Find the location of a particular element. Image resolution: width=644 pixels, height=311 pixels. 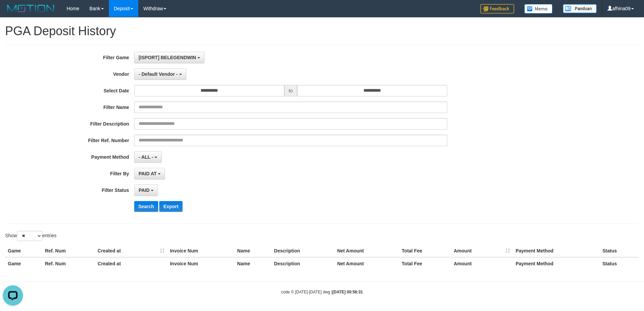

button: PAID AT is located at coordinates (150, 173).